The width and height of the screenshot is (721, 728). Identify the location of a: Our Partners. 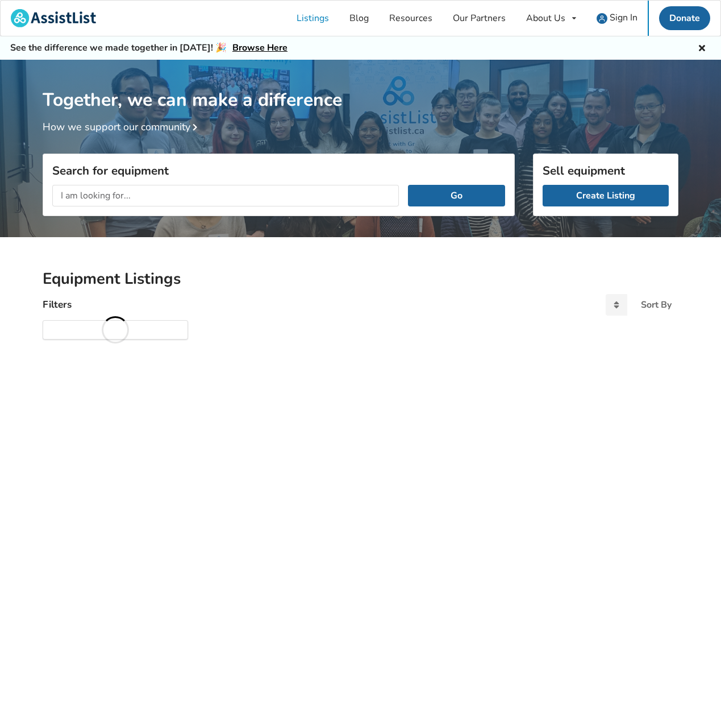
(479, 18).